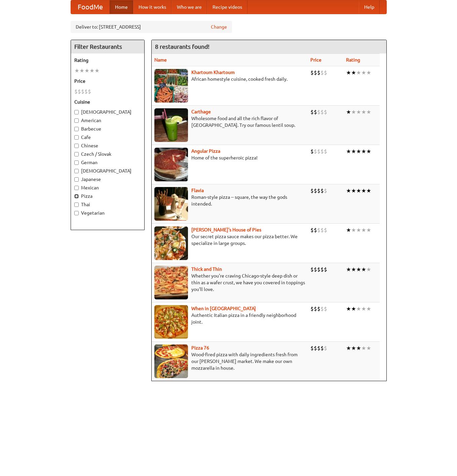 The image size is (457, 476). What do you see at coordinates (201, 111) in the screenshot?
I see `a: Carthage` at bounding box center [201, 111].